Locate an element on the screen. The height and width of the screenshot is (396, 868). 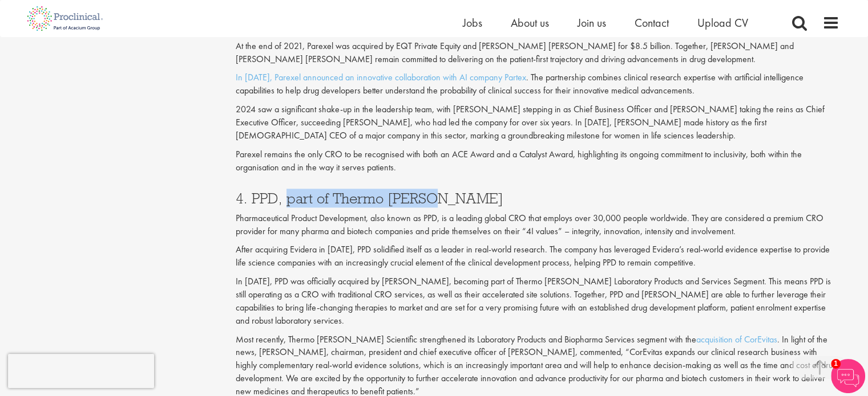
p: Parexel remains the only CRO to be recognised with both an ACE Award and a Catalyst Award, highli... is located at coordinates (538, 161).